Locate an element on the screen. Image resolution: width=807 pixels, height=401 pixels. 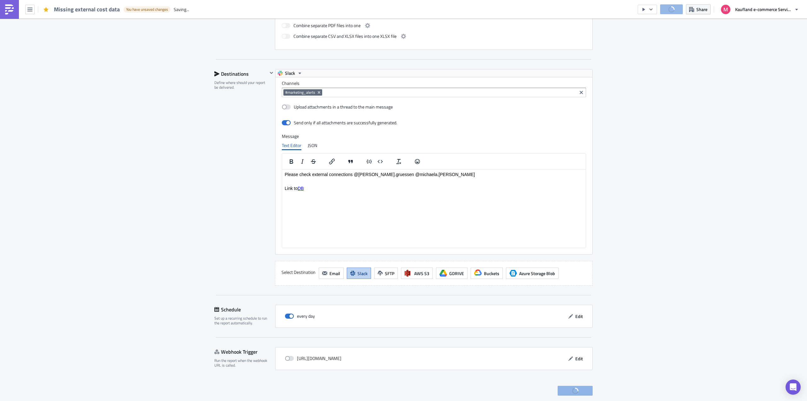
span: Buckets is located at coordinates (492, 273).